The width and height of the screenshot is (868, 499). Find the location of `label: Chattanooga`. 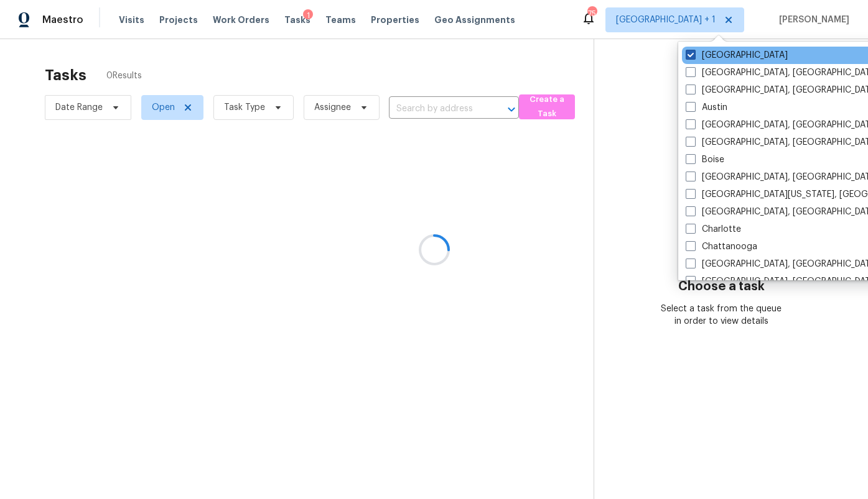

label: Chattanooga is located at coordinates (721, 247).